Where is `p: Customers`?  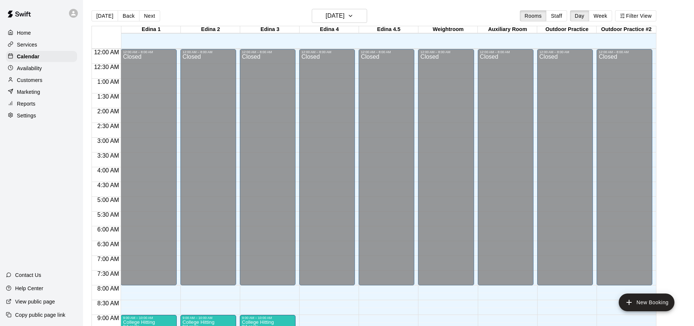
p: Customers is located at coordinates (30, 80).